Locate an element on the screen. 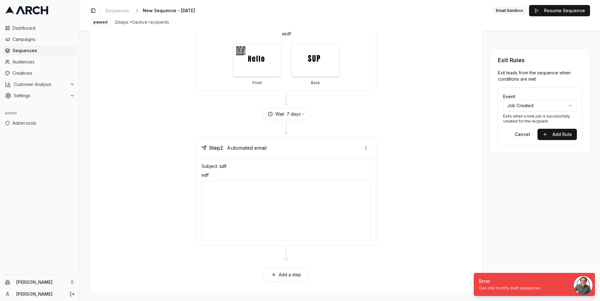 The height and width of the screenshot is (301, 600). div: Can only modify draft sequences is located at coordinates (510, 288).